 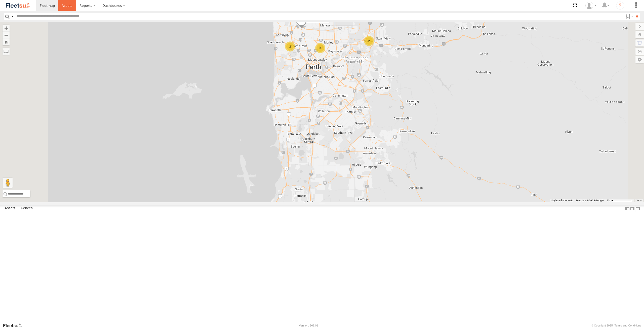 I want to click on label: Search Query, so click(x=13, y=16).